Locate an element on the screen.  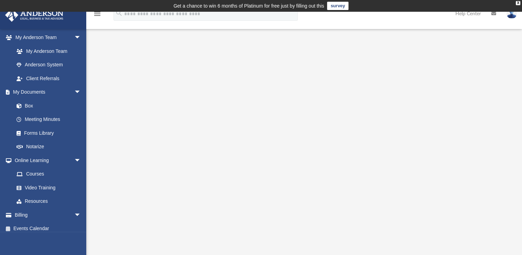
a: Video Training is located at coordinates (47, 187).